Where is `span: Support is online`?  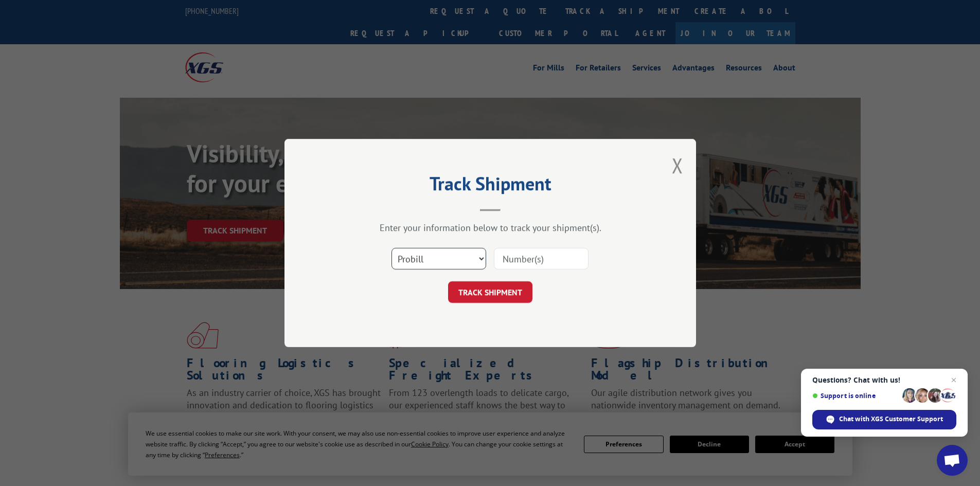 span: Support is online is located at coordinates (855, 395).